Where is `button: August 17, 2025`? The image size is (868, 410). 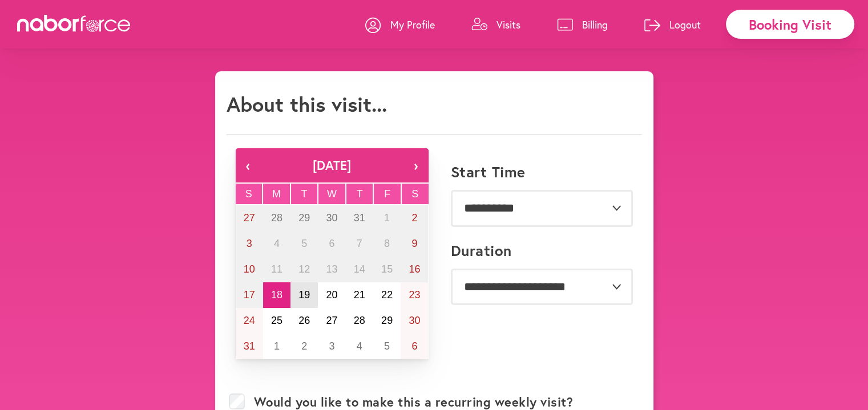
button: August 17, 2025 is located at coordinates (250, 294).